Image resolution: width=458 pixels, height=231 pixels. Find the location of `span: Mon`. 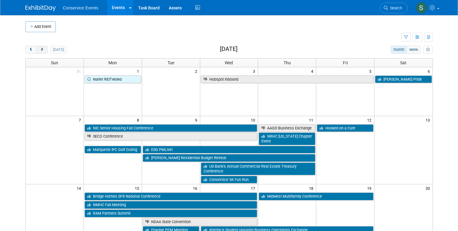

span: Mon is located at coordinates (113, 63).